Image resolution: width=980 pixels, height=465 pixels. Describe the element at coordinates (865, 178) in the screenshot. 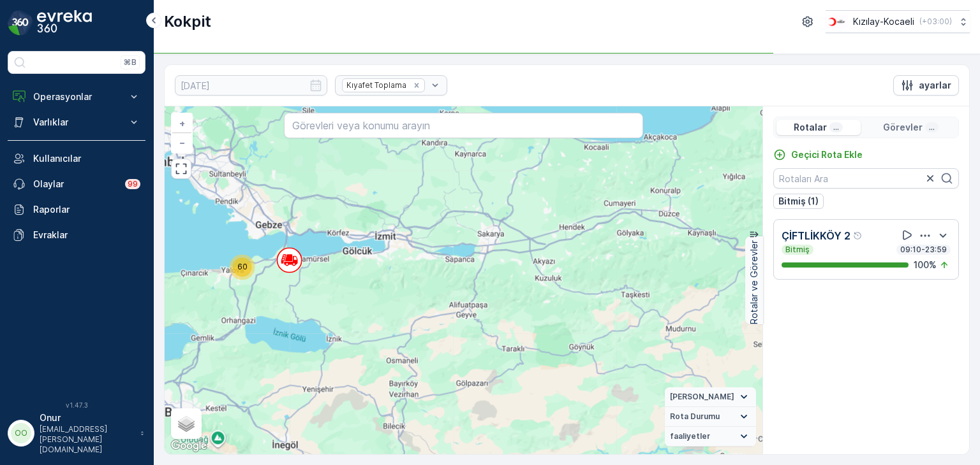

I see `input: Rotaları Ara` at that location.